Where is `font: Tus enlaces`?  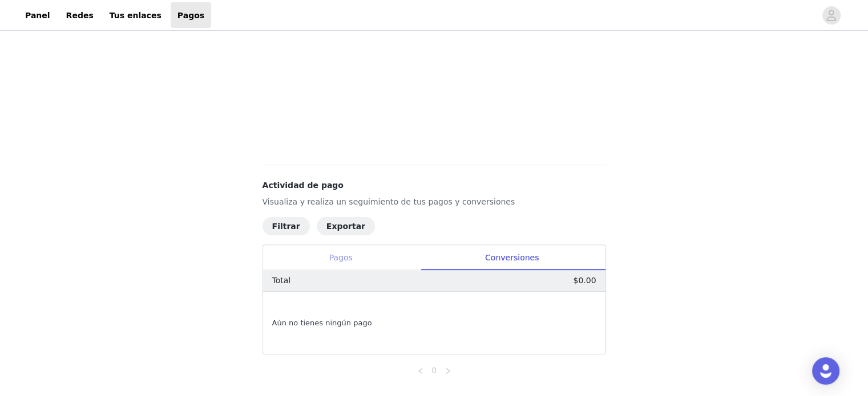
font: Tus enlaces is located at coordinates (135, 15).